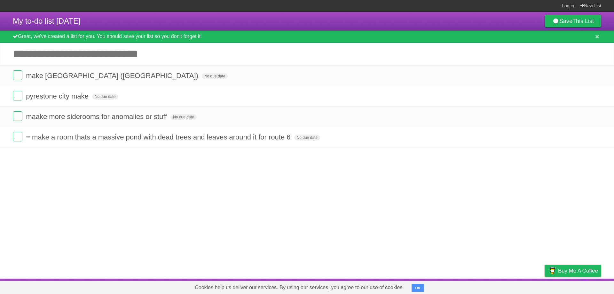  Describe the element at coordinates (418, 288) in the screenshot. I see `button: OK` at that location.